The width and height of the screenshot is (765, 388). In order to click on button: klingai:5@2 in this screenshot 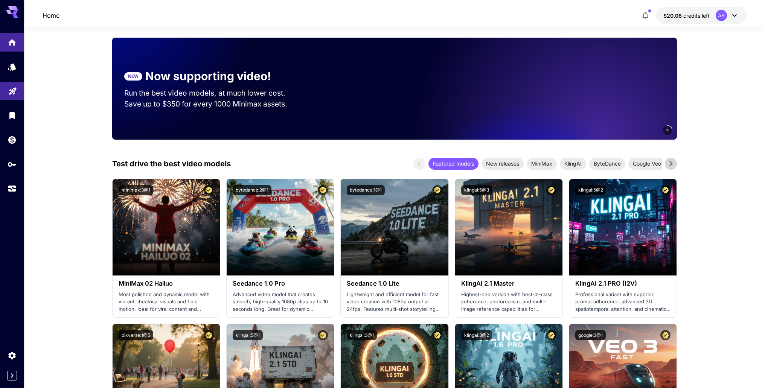, I will do `click(591, 190)`.